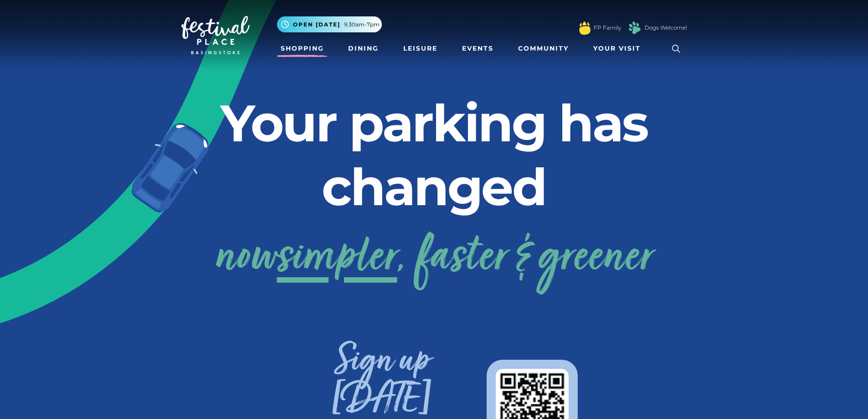  I want to click on a: Leisure, so click(420, 48).